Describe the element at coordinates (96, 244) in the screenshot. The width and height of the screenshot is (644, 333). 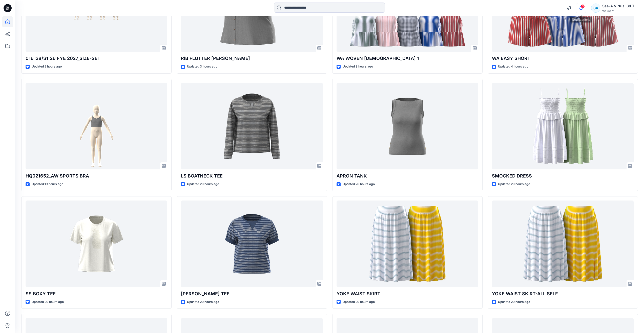
I see `a: SS BOXY TEE` at that location.